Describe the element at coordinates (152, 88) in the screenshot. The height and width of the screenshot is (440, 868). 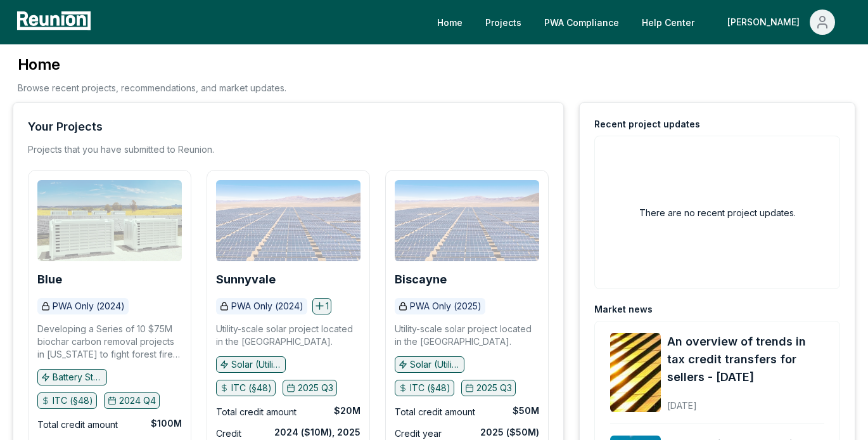
I see `p: Browse recent projects, recommendations, and market updates.` at that location.